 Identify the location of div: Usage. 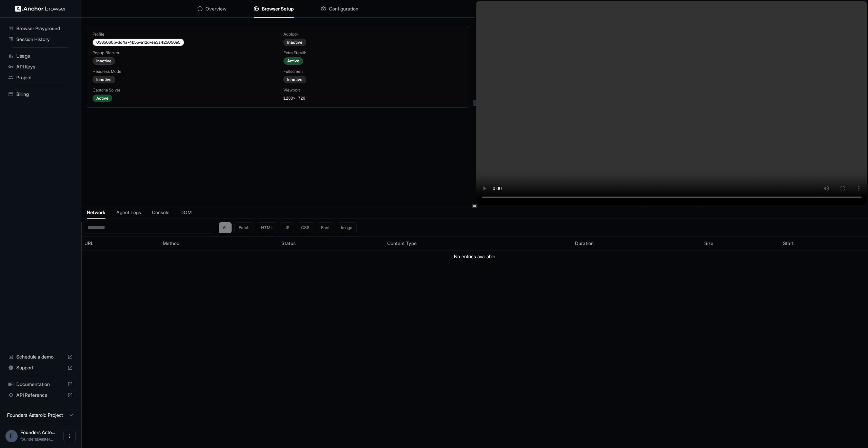
(40, 56).